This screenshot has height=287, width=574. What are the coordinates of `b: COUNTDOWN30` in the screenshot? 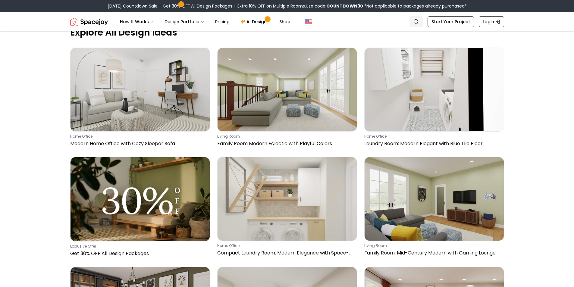 It's located at (344, 6).